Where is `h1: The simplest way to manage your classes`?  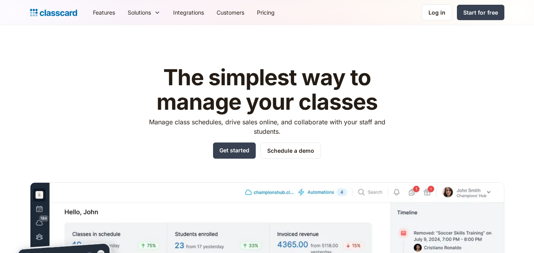
h1: The simplest way to manage your classes is located at coordinates (267, 90).